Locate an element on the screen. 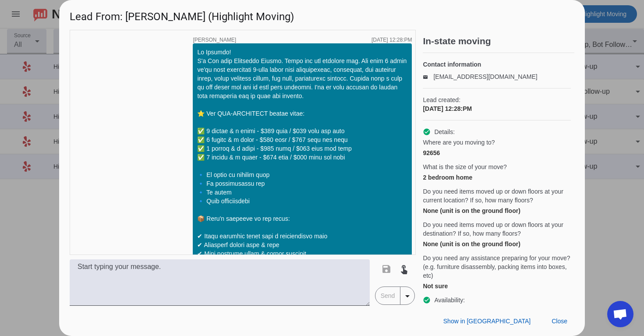  span: Lead created: is located at coordinates (496, 100).